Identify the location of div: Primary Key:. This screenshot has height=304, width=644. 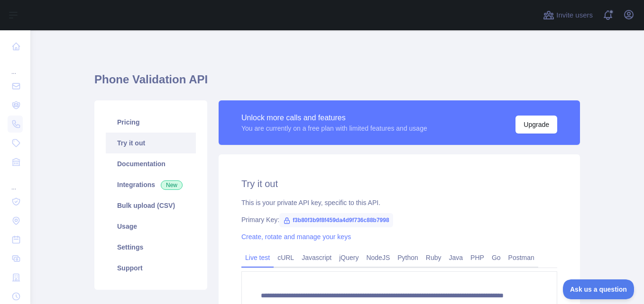
(400, 220).